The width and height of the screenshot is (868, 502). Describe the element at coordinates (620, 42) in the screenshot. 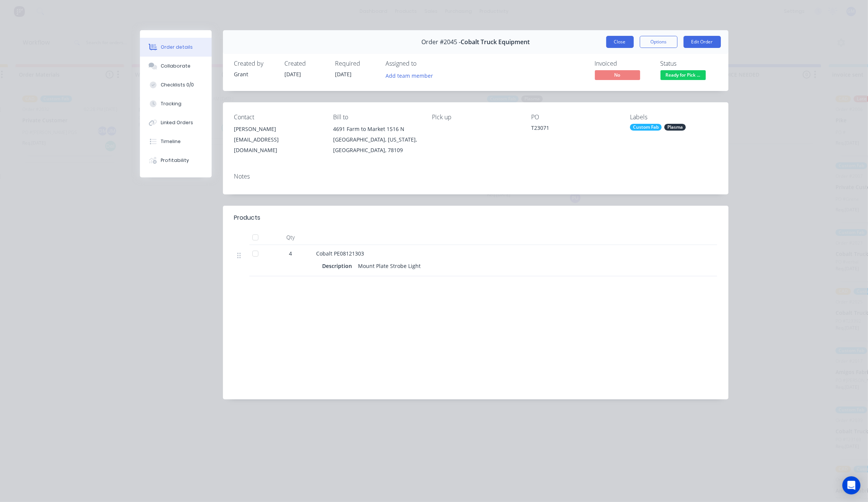

I see `button: Close` at that location.